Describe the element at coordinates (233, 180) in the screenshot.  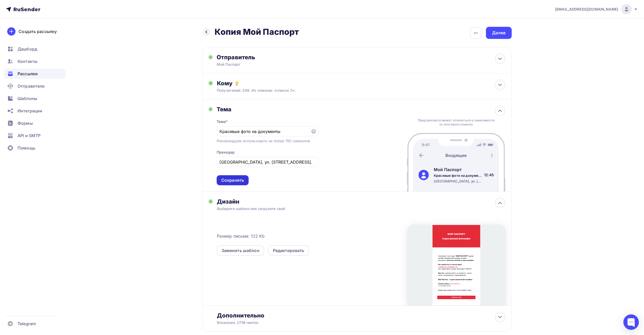
I see `div: Сохранить` at that location.